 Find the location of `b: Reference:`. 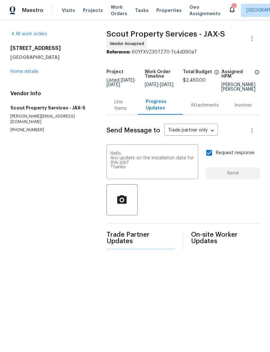

b: Reference: is located at coordinates (119, 52).